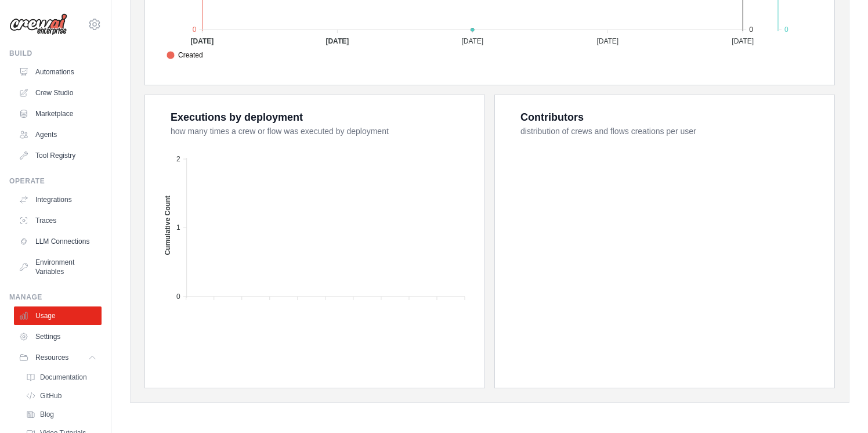  What do you see at coordinates (237, 117) in the screenshot?
I see `div: Executions by deployment` at bounding box center [237, 117].